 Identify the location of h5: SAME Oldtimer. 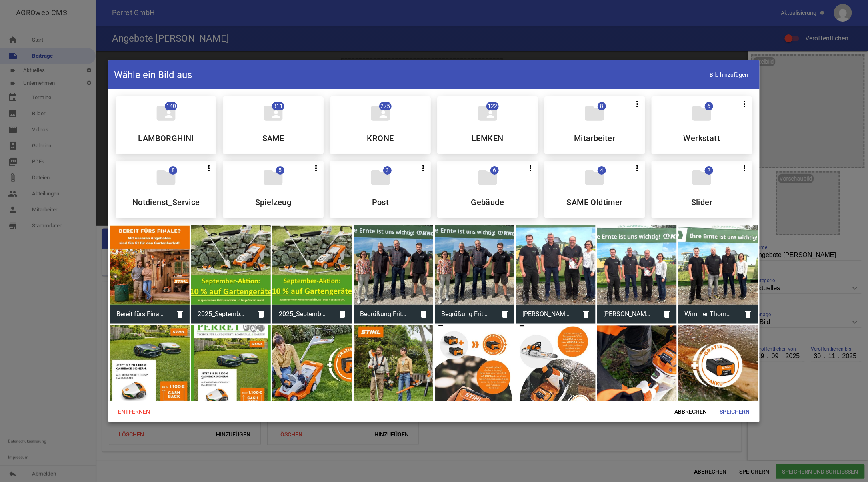
(595, 202).